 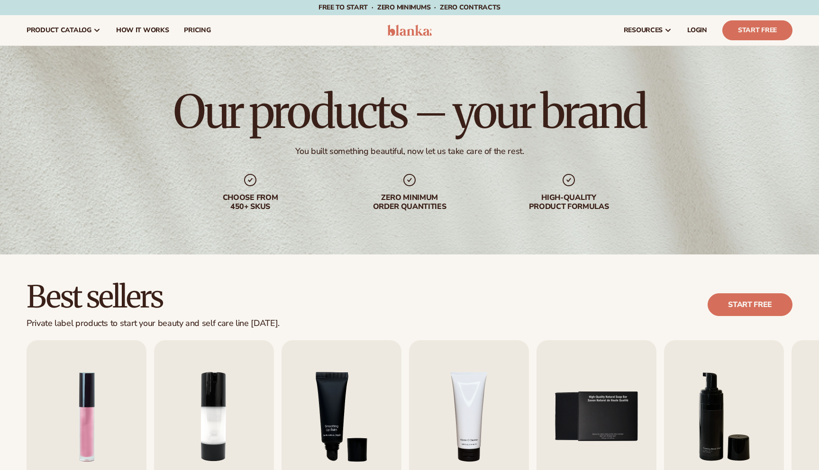 What do you see at coordinates (197, 30) in the screenshot?
I see `span: pricing` at bounding box center [197, 30].